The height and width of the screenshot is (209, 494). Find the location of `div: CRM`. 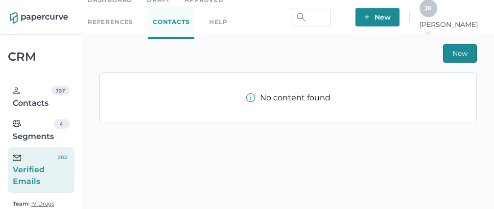

div: CRM is located at coordinates (41, 57).